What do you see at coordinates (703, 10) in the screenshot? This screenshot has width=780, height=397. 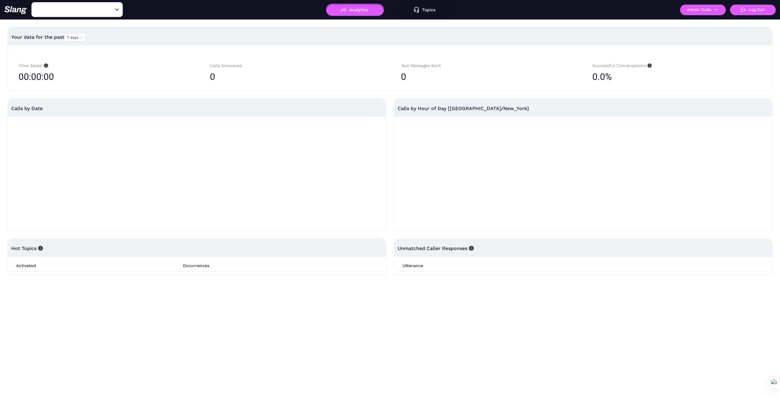 I see `button: Admin Tools` at bounding box center [703, 10].